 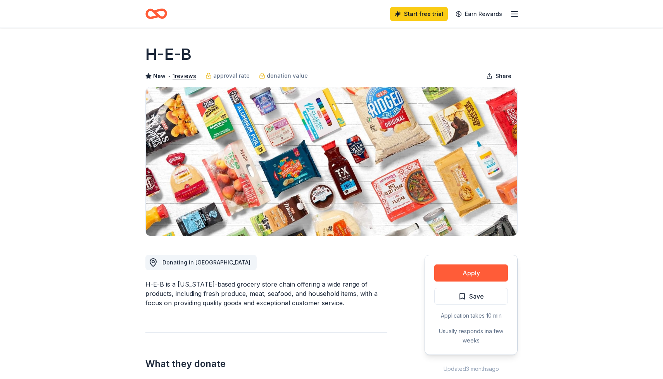 I want to click on h2: What they donate, so click(x=266, y=363).